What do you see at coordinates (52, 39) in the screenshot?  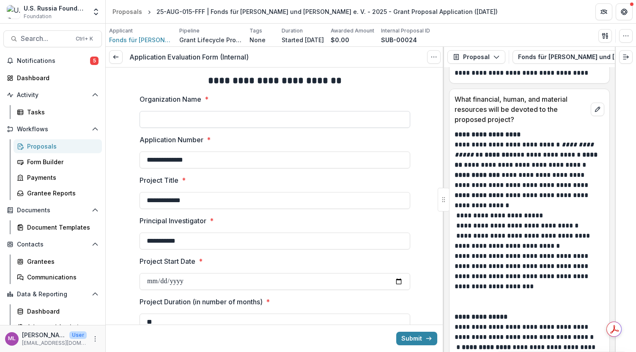 I see `button: Search...` at bounding box center [52, 39].